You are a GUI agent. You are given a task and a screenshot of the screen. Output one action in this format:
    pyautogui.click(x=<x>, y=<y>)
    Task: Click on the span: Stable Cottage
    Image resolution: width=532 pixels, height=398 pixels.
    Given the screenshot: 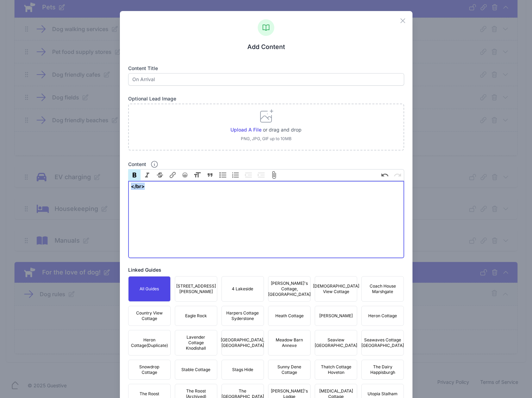 What is the action you would take?
    pyautogui.click(x=196, y=370)
    